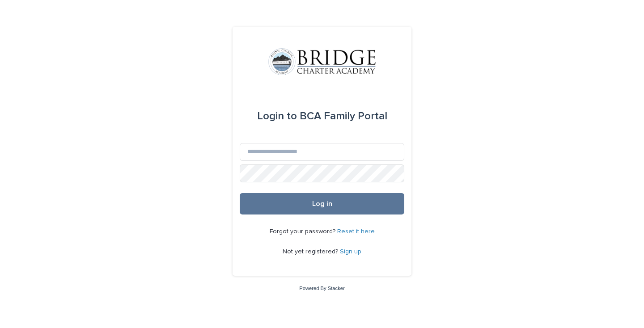 The width and height of the screenshot is (644, 328). Describe the element at coordinates (322, 204) in the screenshot. I see `span: Log in` at that location.